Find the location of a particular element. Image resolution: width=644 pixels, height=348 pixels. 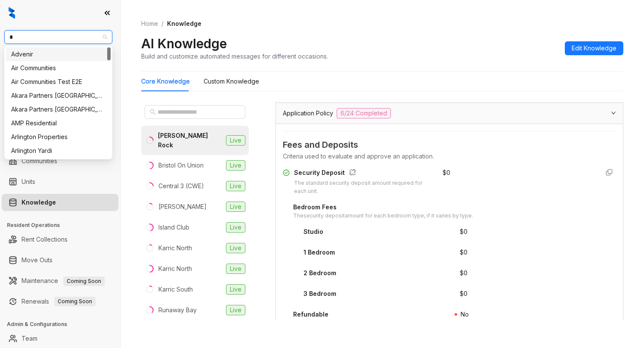

span: expanded is located at coordinates (613, 113).